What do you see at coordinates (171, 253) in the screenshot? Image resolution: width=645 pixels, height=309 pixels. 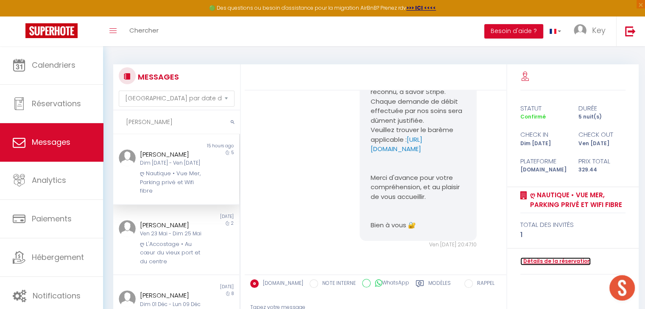 I see `div: ღ L'Accostage • Au cœur du vieux port et du centre` at bounding box center [171, 253].